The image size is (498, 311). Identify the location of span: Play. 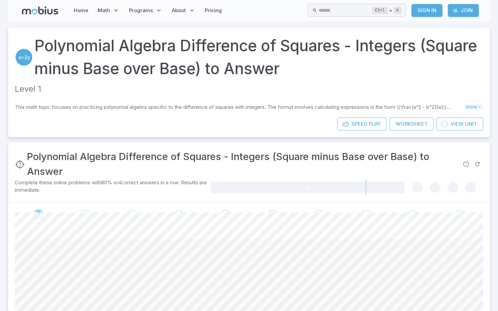
(375, 124).